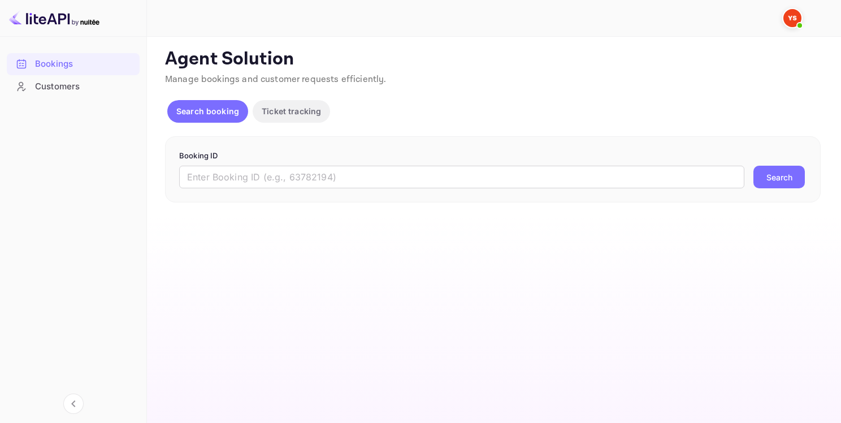 This screenshot has height=423, width=841. Describe the element at coordinates (462, 177) in the screenshot. I see `input: Enter Booking ID (e.g., 63782194)` at that location.